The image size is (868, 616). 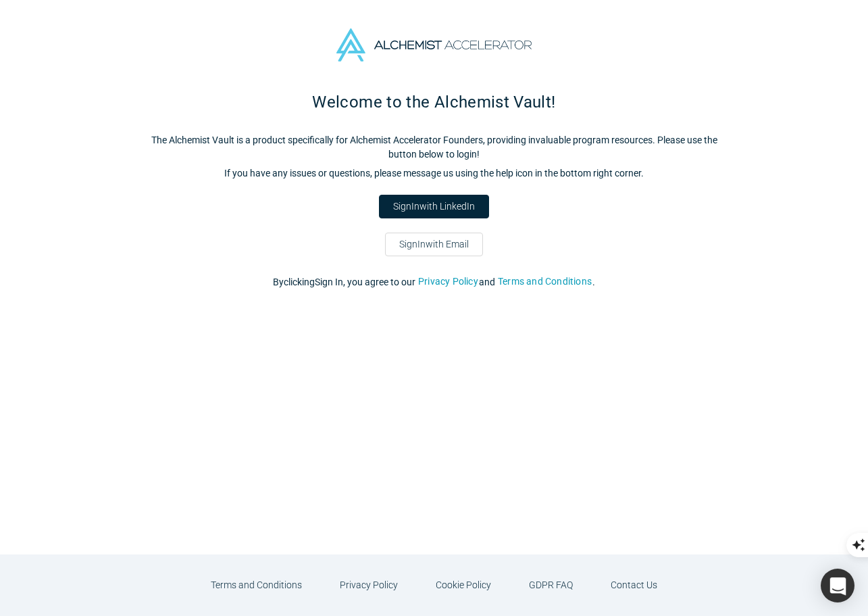 I want to click on a: SignInwith Email, so click(x=434, y=244).